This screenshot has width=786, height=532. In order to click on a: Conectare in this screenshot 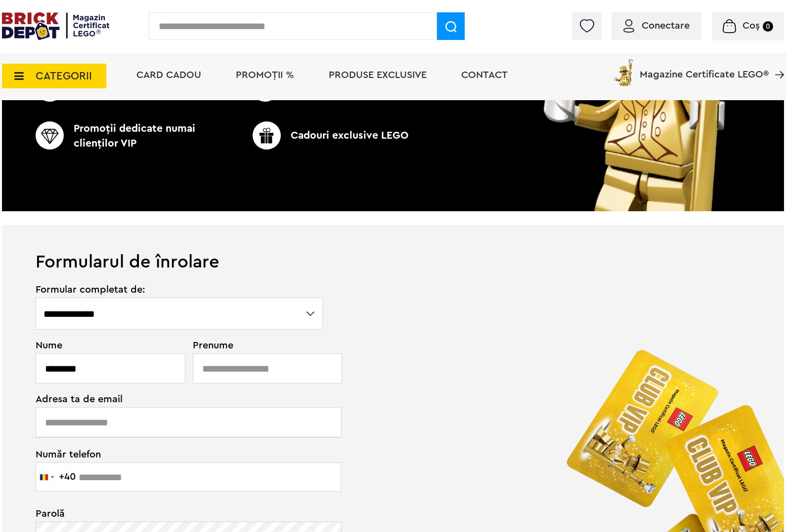, I will do `click(656, 26)`.